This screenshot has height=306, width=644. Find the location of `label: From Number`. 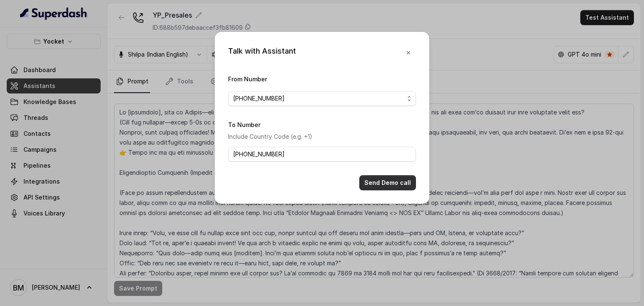

label: From Number is located at coordinates (247, 79).